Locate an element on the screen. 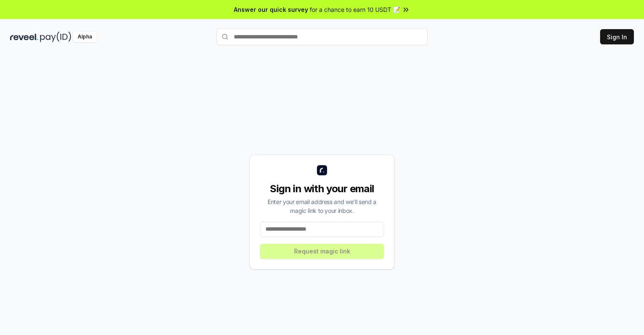  span: for a chance to earn 10 USDT 📝 is located at coordinates (355, 9).